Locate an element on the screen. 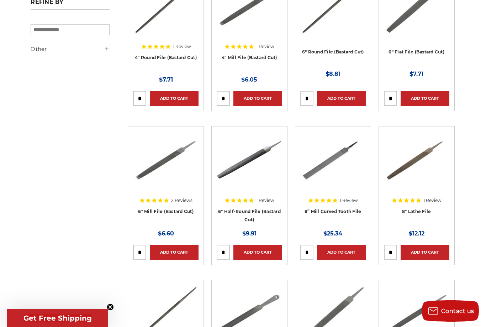  span: $12.12 is located at coordinates (417, 233).